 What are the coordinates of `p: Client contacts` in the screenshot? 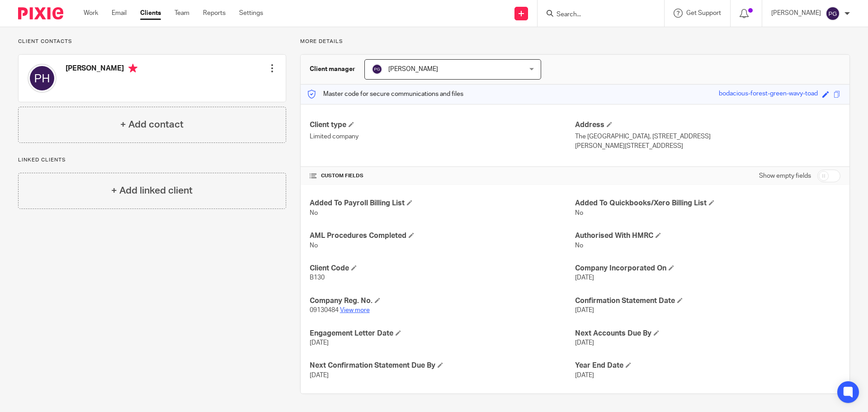 It's located at (152, 42).